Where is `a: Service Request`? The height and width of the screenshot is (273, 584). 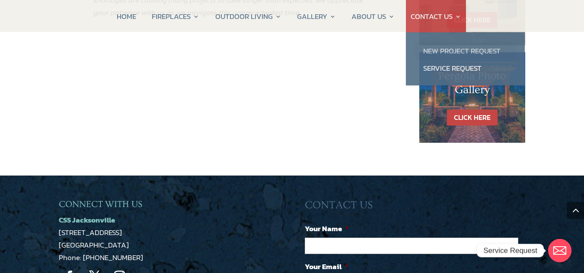
a: Service Request is located at coordinates (465, 68).